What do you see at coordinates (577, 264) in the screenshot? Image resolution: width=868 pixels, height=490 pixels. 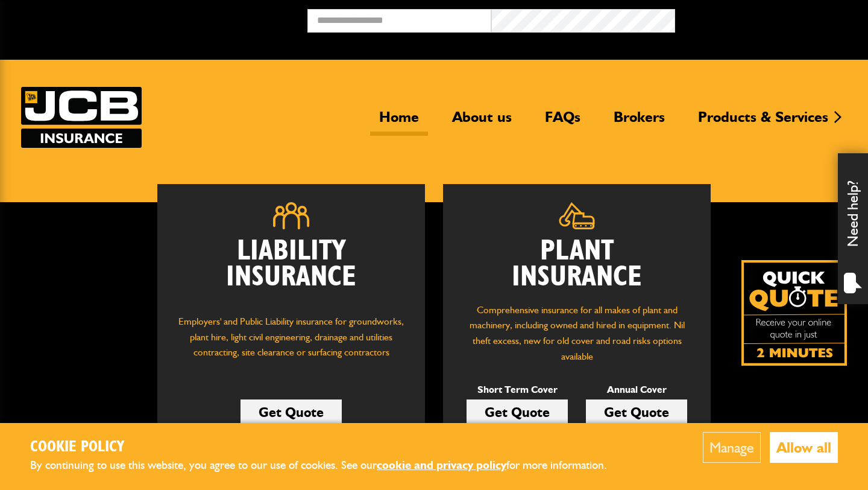 I see `h2: Plant Insurance` at bounding box center [577, 264].